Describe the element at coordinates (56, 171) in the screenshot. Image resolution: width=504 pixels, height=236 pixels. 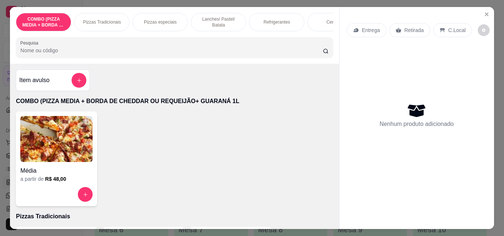
I see `h4: Média` at that location.